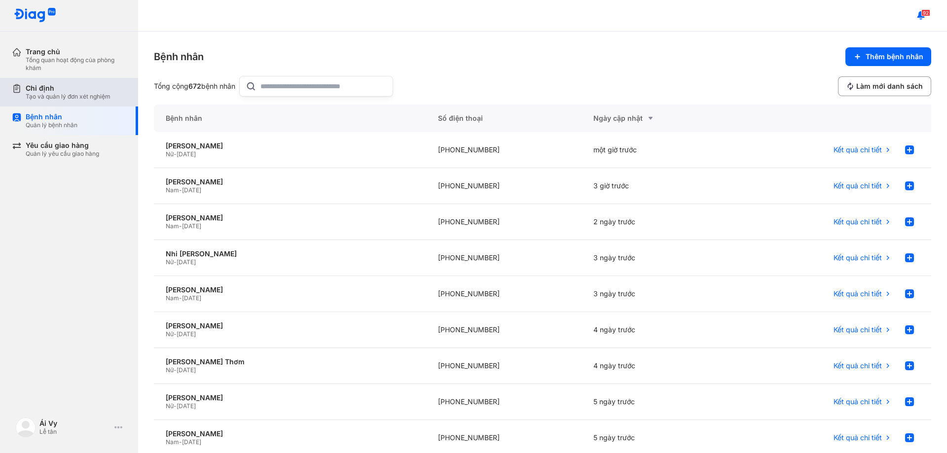 This screenshot has height=453, width=947. Describe the element at coordinates (62, 154) in the screenshot. I see `div: Quản lý yêu cầu giao hàng` at that location.